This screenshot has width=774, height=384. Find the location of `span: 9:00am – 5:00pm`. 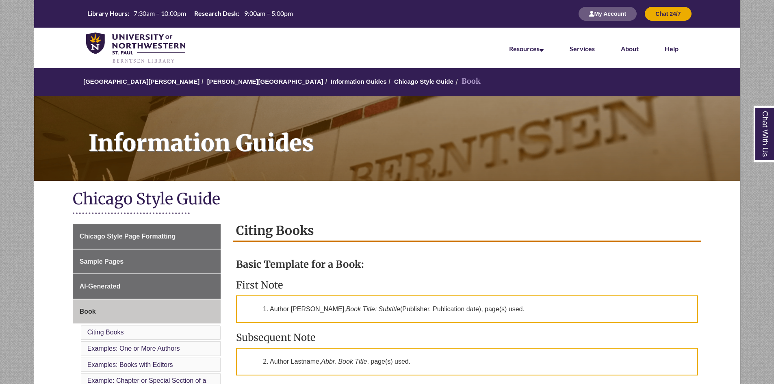

span: 9:00am – 5:00pm is located at coordinates (269, 13).